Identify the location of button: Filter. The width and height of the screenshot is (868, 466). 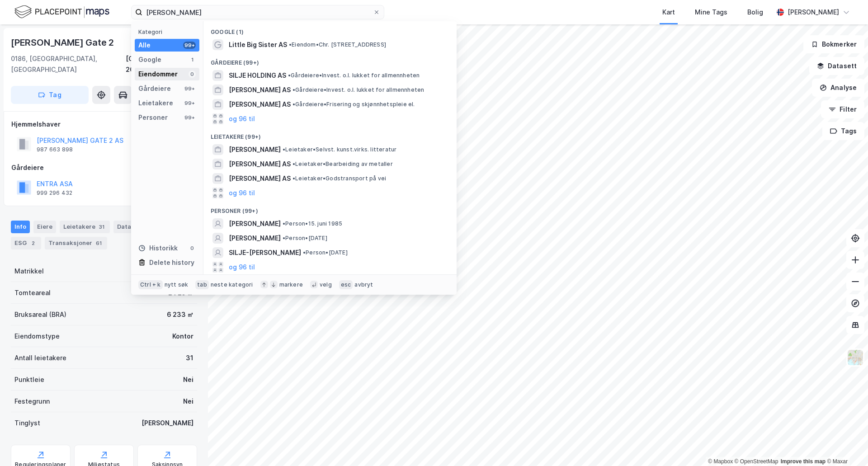
(842, 109).